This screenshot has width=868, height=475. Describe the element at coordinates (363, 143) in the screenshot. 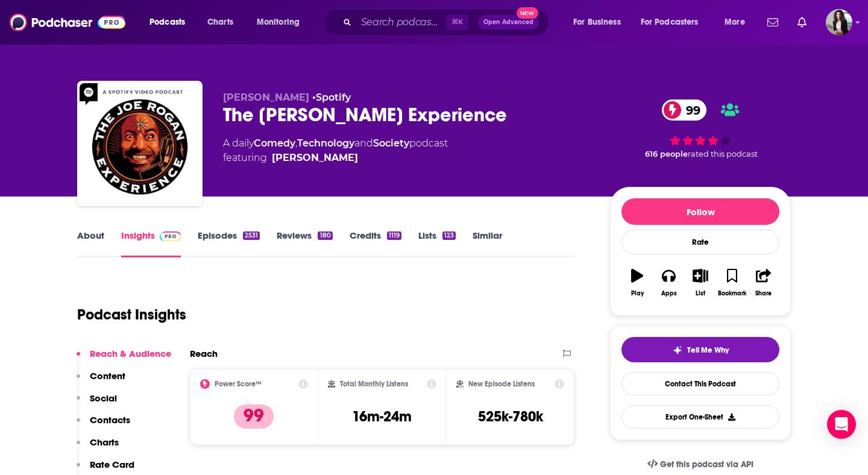

I see `span: and` at that location.